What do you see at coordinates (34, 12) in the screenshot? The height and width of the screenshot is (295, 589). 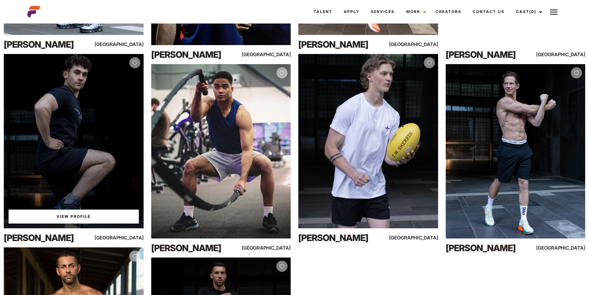 I see `img: cropped-aefm-brand-fav-22-square.png` at bounding box center [34, 12].